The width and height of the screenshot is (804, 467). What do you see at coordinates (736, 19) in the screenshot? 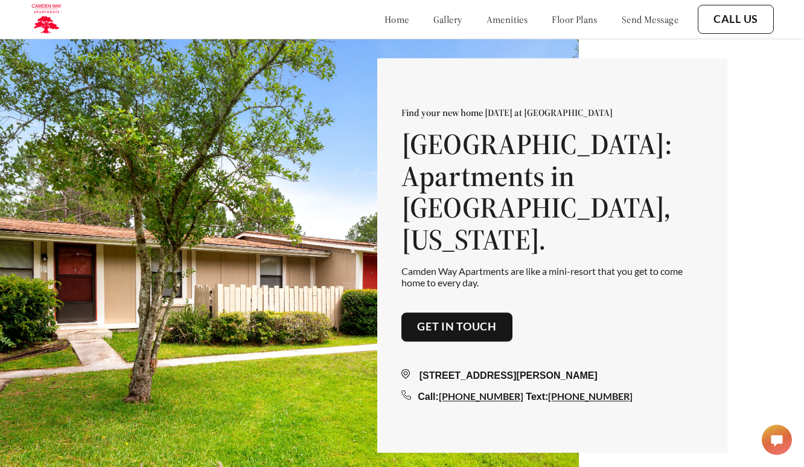
I see `button: Call Us` at bounding box center [736, 19].